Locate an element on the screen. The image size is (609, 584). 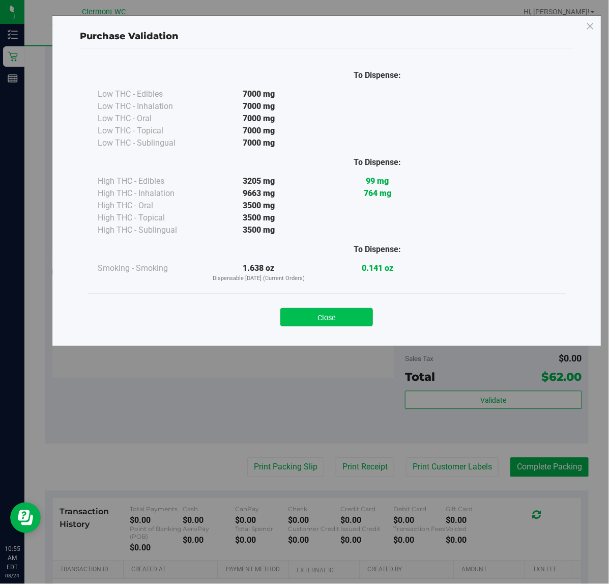
div: 1.638 oz is located at coordinates (259, 272).